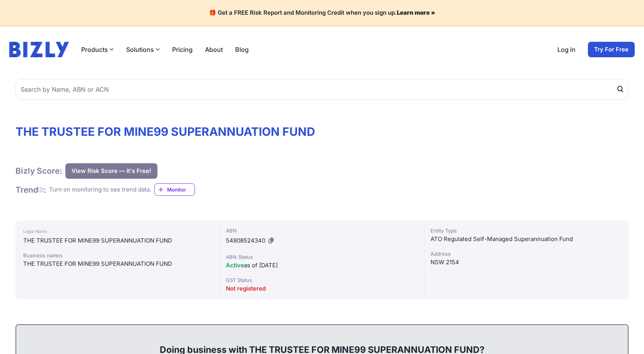 This screenshot has width=644, height=354. Describe the element at coordinates (526, 254) in the screenshot. I see `div: Address` at that location.